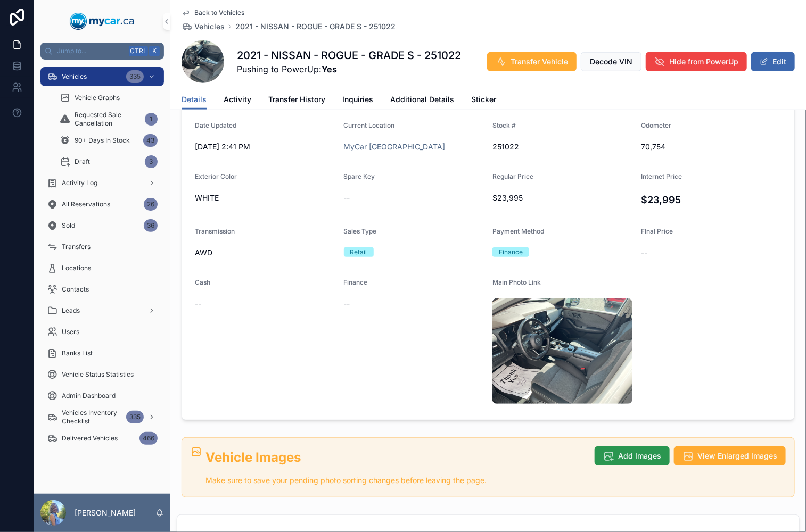 The width and height of the screenshot is (806, 532). What do you see at coordinates (151, 205) in the screenshot?
I see `div: 26` at bounding box center [151, 205].